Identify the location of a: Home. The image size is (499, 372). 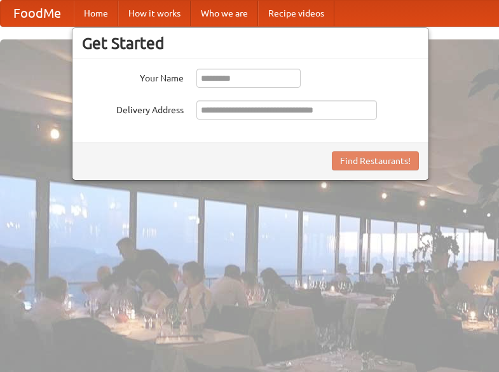
(96, 13).